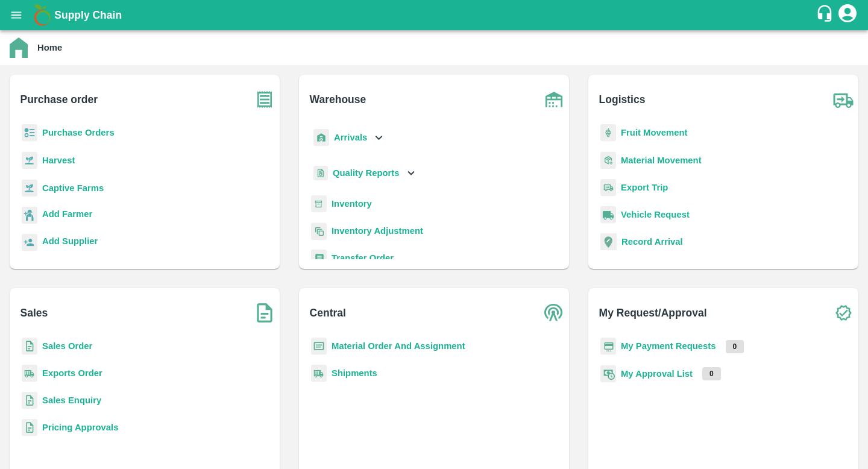  Describe the element at coordinates (434, 15) in the screenshot. I see `a: Supply Chain` at that location.